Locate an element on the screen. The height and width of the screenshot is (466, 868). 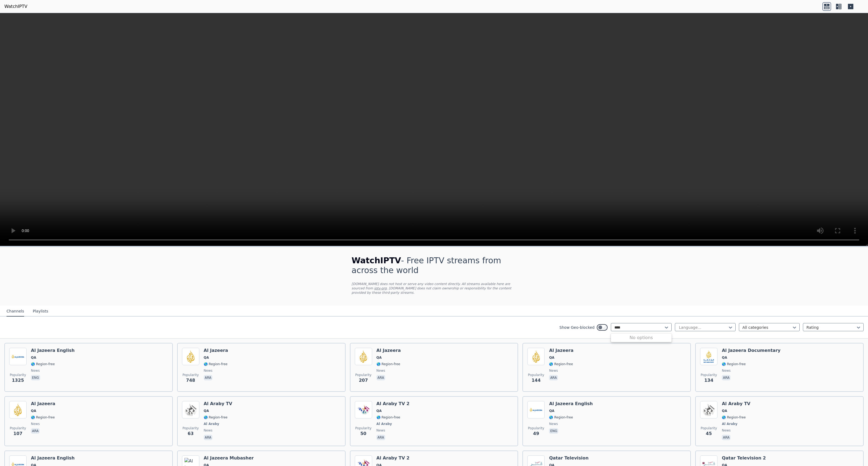
button: Channels is located at coordinates (15, 311).